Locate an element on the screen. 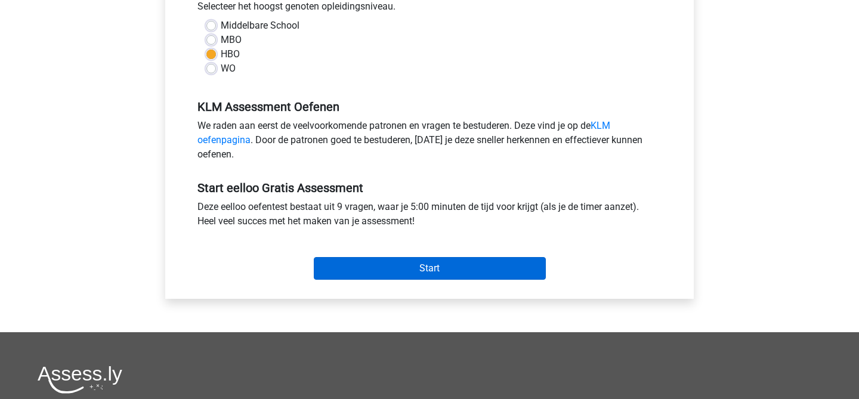  label: MBO is located at coordinates (231, 40).